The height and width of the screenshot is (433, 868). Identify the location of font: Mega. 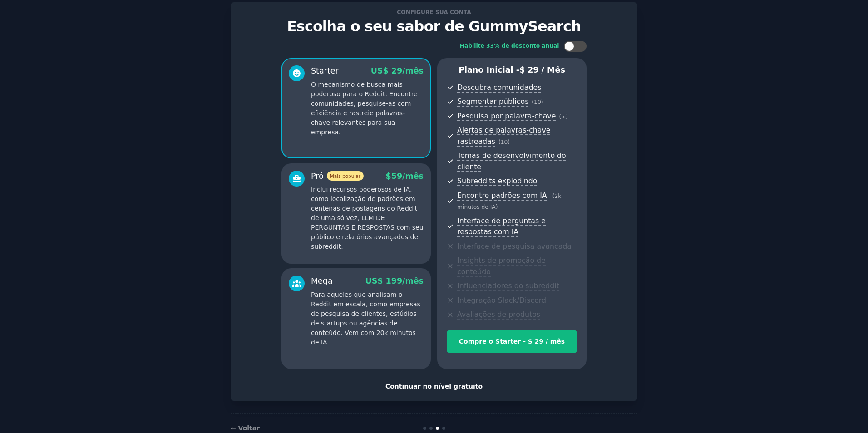
(322, 281).